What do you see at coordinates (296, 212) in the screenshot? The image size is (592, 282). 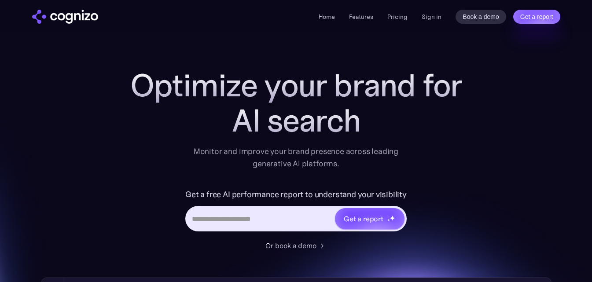 I see `form: Hero URL Input Form` at bounding box center [296, 212].